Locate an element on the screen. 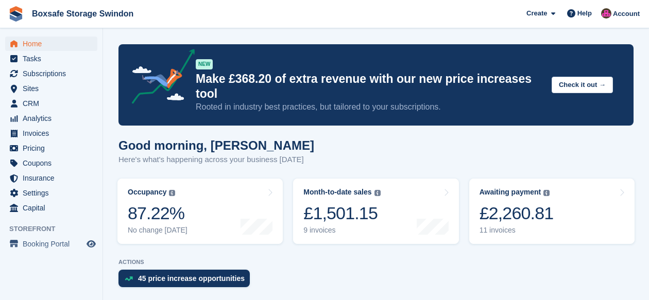 The image size is (649, 300). span: Home is located at coordinates (54, 44).